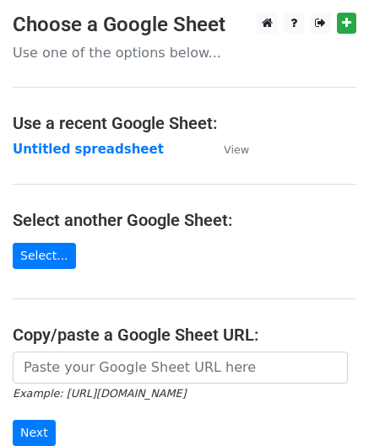  Describe the element at coordinates (184, 52) in the screenshot. I see `p: Use one of the options below...` at that location.